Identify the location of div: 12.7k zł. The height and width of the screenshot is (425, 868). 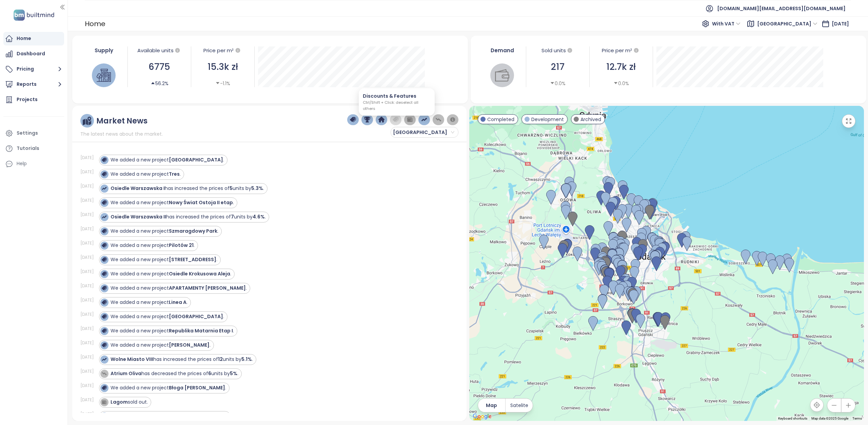
(622, 67).